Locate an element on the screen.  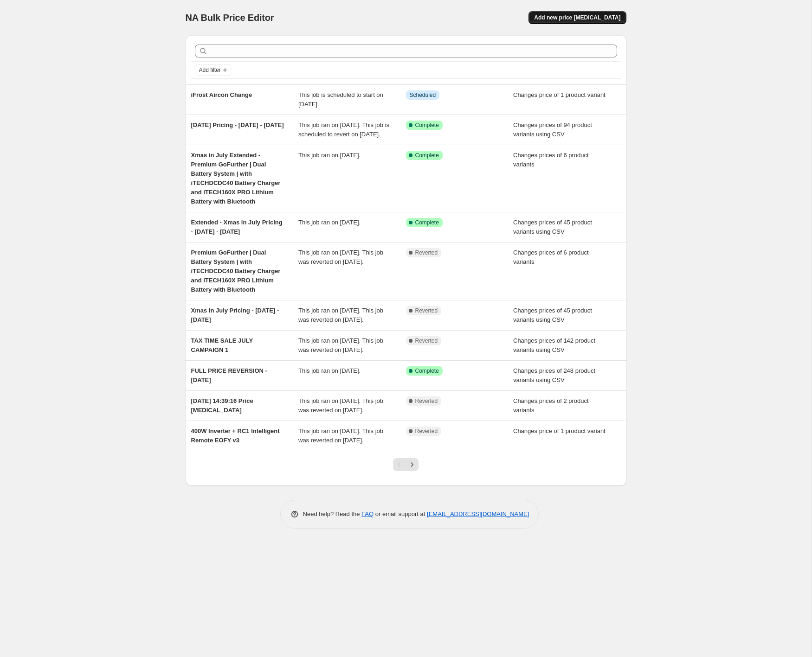
span: iFrost Aircon Change is located at coordinates (221, 95).